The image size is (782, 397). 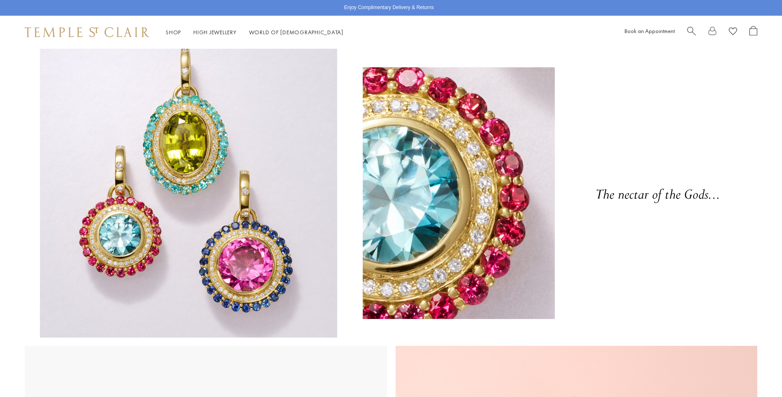 What do you see at coordinates (389, 8) in the screenshot?
I see `p: Enjoy Complimentary Delivery & Returns` at bounding box center [389, 8].